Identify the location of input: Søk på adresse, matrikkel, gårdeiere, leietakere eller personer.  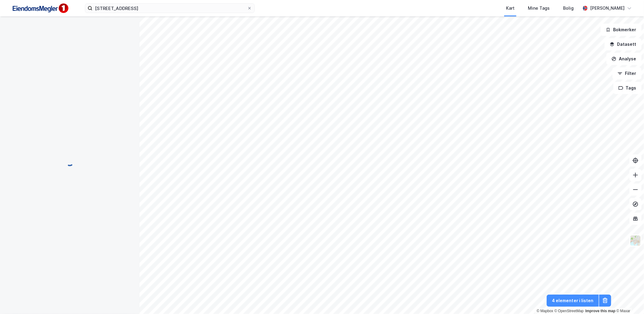
(170, 8).